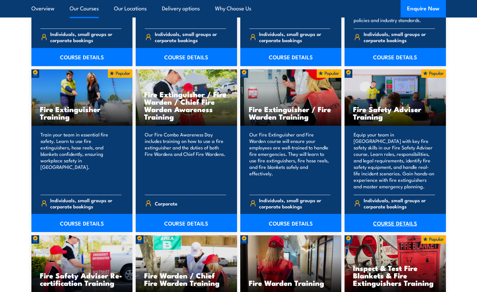  What do you see at coordinates (186, 105) in the screenshot?
I see `h3: Fire Extinguisher / Fire Warden / Chief Fire Warden Awareness Training` at bounding box center [186, 105].